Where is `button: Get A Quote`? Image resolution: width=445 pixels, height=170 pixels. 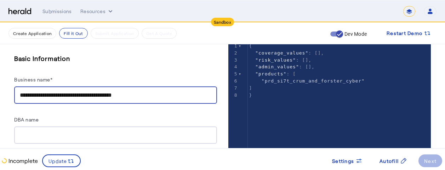
button: Get A Quote is located at coordinates (159, 33).